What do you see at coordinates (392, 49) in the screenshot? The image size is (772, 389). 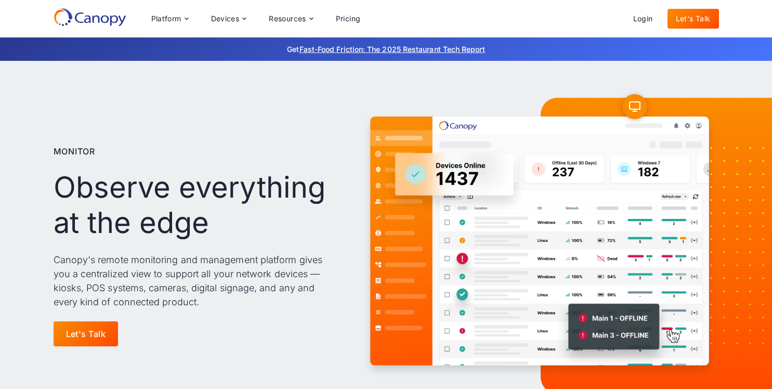 I see `a: Fast-Food Friction: The 2025 Restaurant Tech Report` at bounding box center [392, 49].